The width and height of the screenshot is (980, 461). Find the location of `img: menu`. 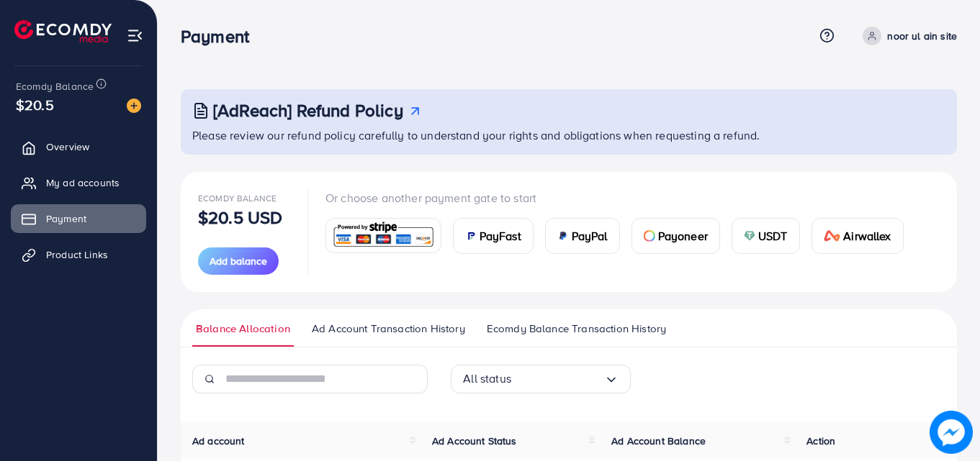

img: menu is located at coordinates (135, 35).